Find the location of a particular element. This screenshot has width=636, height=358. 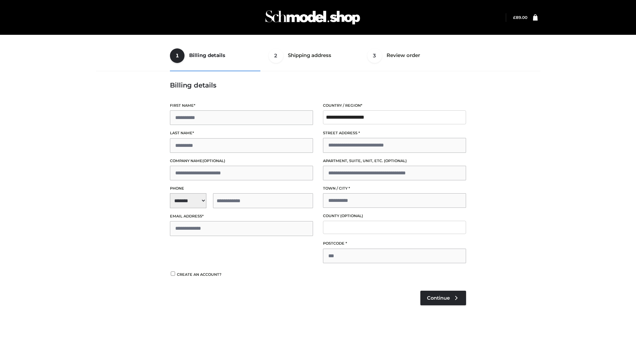

span: Create an account? is located at coordinates (199, 274).